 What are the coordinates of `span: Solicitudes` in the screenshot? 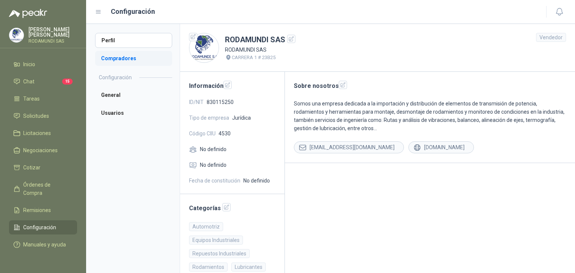 It's located at (36, 116).